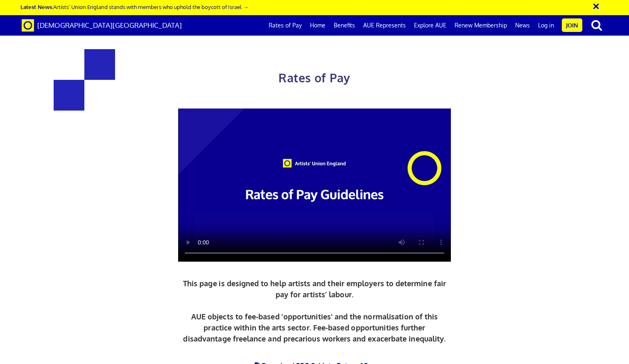 Image resolution: width=629 pixels, height=364 pixels. What do you see at coordinates (597, 25) in the screenshot?
I see `button: search` at bounding box center [597, 25].